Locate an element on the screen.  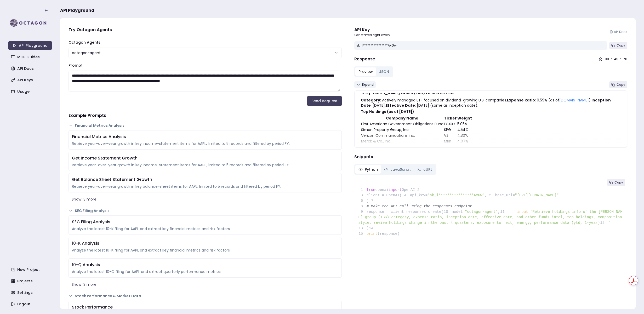
a: New Project is located at coordinates (31, 269).